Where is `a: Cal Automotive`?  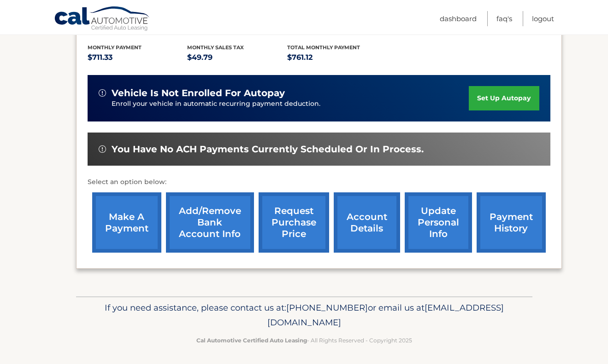 a: Cal Automotive is located at coordinates (103, 19).